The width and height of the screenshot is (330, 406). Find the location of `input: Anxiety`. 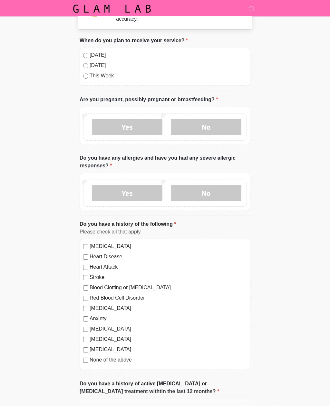

input: Anxiety is located at coordinates (86, 319).